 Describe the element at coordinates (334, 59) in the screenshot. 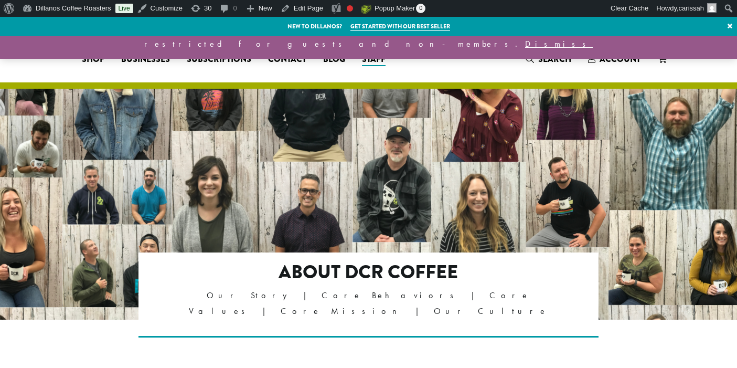

I see `span: Blog` at that location.